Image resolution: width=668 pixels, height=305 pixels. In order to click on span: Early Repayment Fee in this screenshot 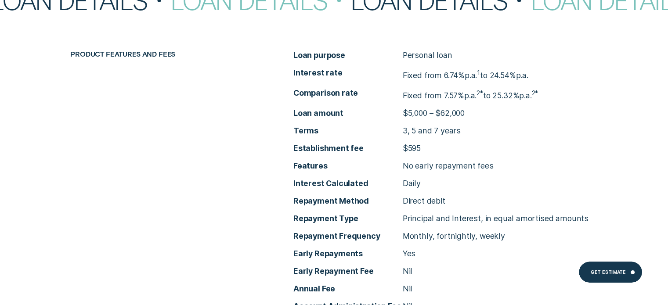, I will do `click(348, 271)`.